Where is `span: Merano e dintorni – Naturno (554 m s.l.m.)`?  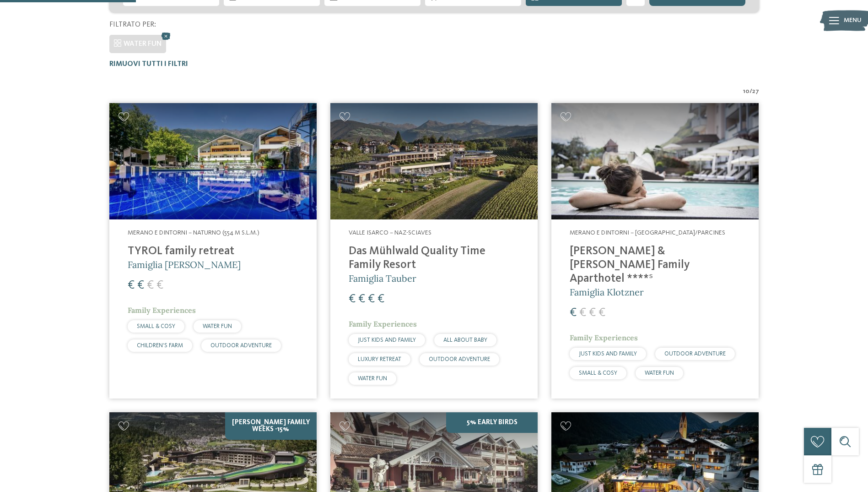
span: Merano e dintorni – Naturno (554 m s.l.m.) is located at coordinates (194, 232).